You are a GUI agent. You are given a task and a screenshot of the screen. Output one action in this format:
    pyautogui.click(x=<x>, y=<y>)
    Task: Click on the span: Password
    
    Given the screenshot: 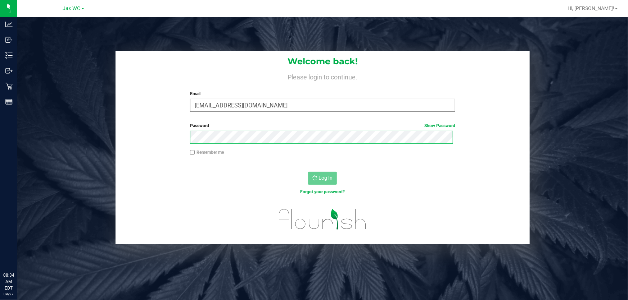 What is the action you would take?
    pyautogui.click(x=199, y=126)
    